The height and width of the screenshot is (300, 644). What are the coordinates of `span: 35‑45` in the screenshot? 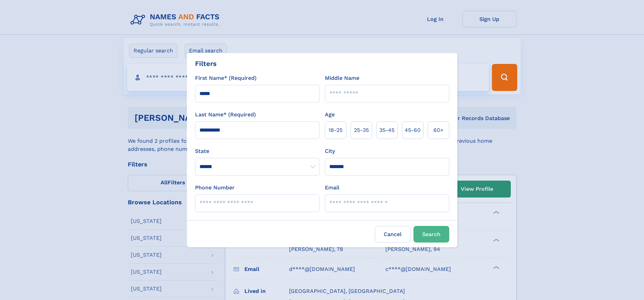 It's located at (387, 130).